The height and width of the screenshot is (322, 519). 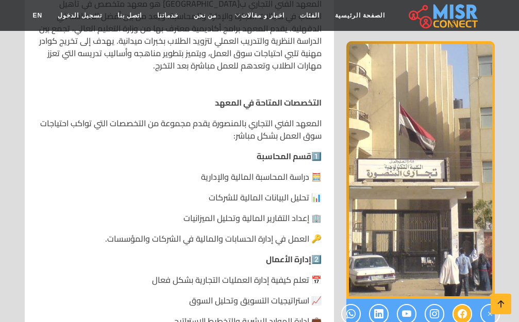 What do you see at coordinates (179, 156) in the screenshot?
I see `p: 1️⃣` at bounding box center [179, 156].